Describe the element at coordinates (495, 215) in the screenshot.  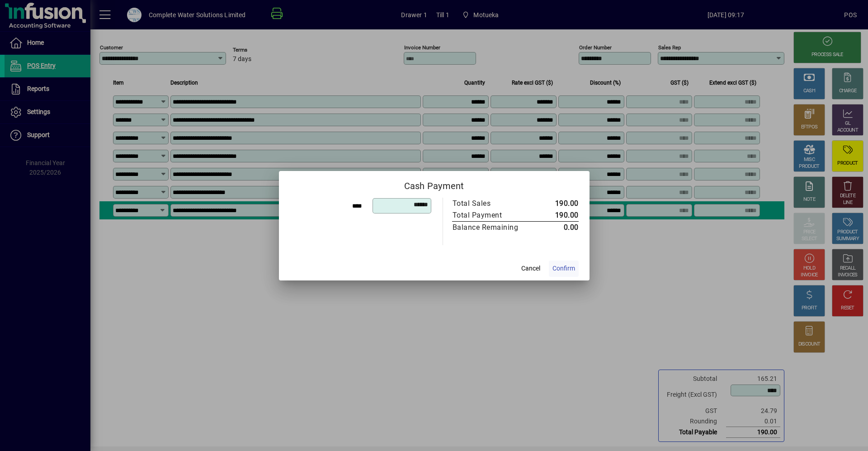
I see `td: Total Payment` at that location.